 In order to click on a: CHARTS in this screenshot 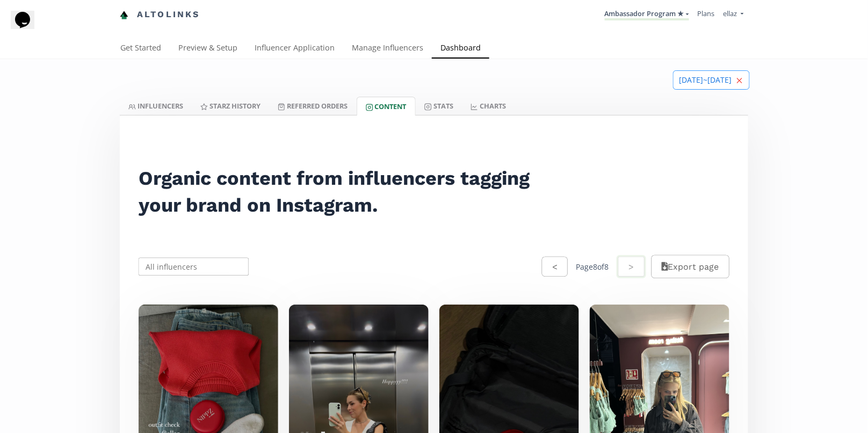, I will do `click(488, 106)`.